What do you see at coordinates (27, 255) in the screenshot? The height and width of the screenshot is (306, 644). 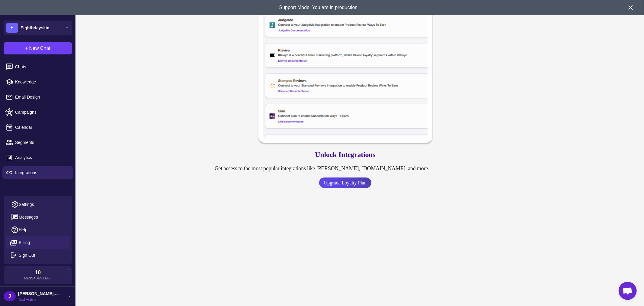 I see `span: Sign Out` at bounding box center [27, 255].